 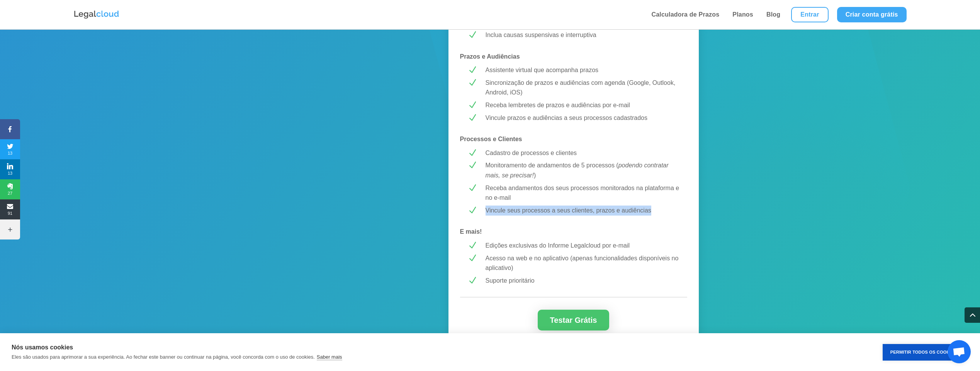 I want to click on strong: Nós usamos cookies, so click(x=42, y=348).